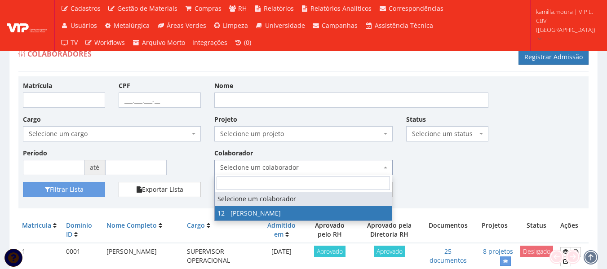 This screenshot has height=269, width=607. What do you see at coordinates (234, 153) in the screenshot?
I see `label: Colaborador` at bounding box center [234, 153].